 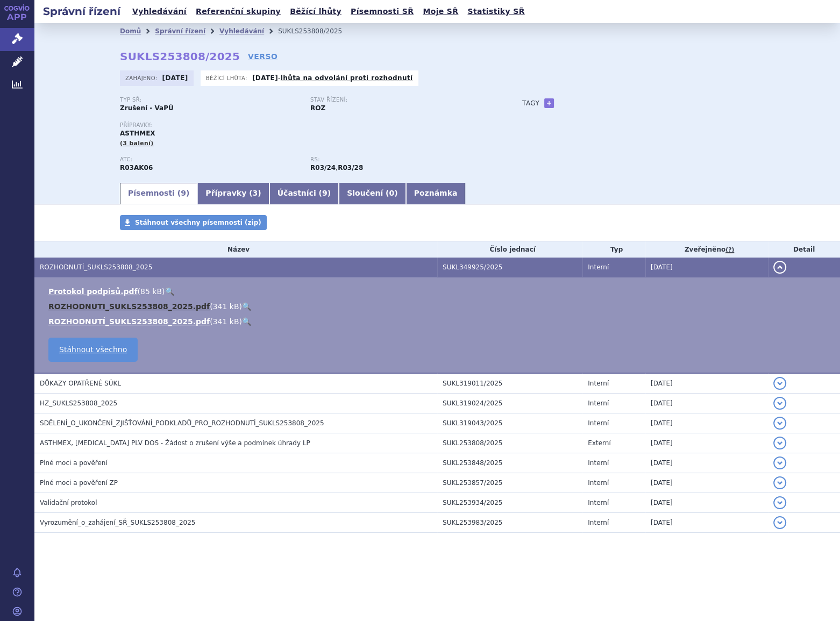 What do you see at coordinates (80, 384) in the screenshot?
I see `span: DŮKAZY OPATŘENÉ SÚKL` at bounding box center [80, 384].